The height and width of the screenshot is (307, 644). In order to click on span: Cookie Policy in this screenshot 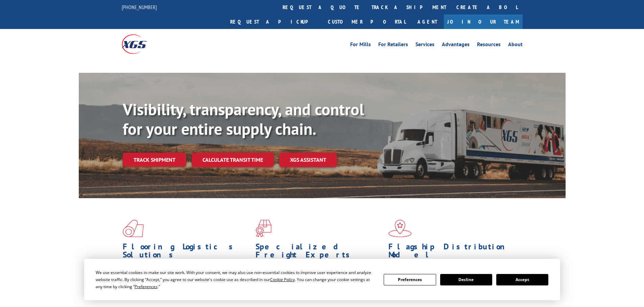, I will do `click(283, 280)`.